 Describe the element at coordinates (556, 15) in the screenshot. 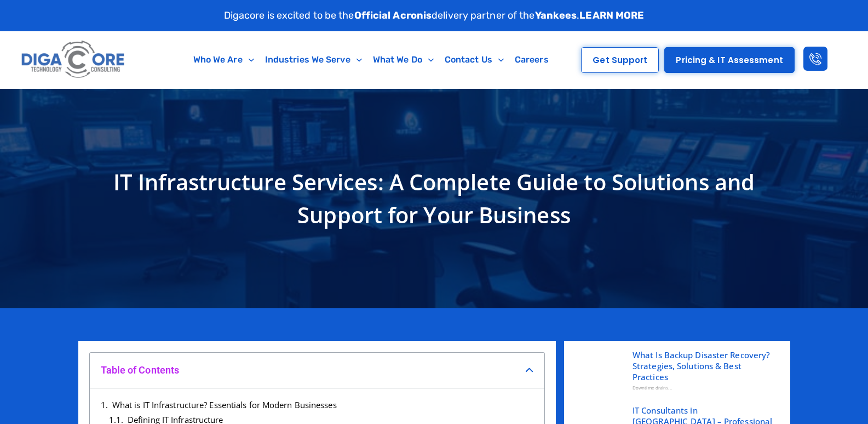

I see `strong: Yankees` at that location.